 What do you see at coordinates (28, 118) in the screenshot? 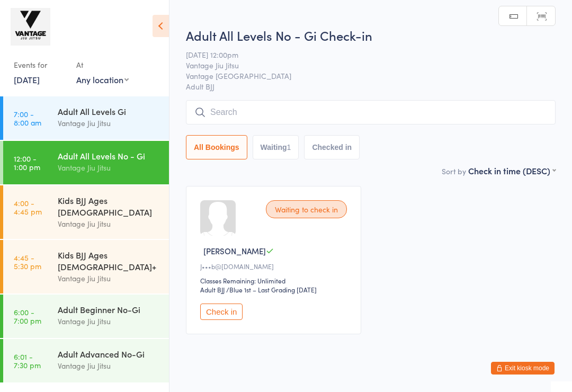
I see `time: 7:00 - 8:00 am` at bounding box center [28, 118].